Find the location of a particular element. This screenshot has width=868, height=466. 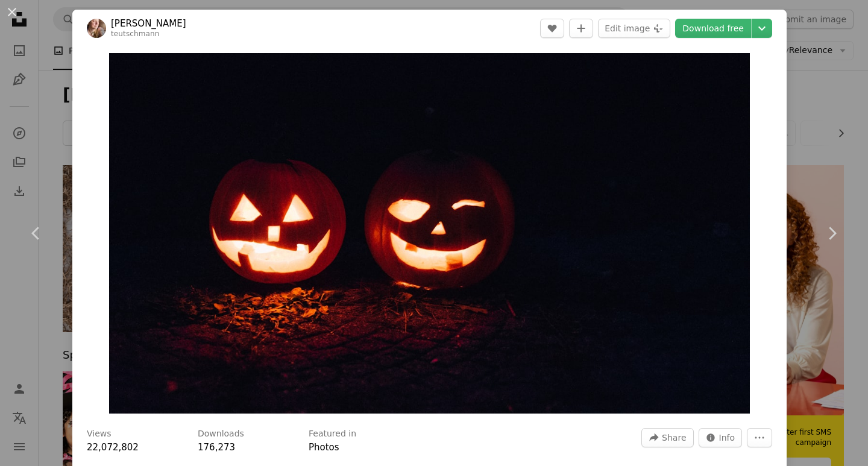

button: Edit image is located at coordinates (634, 28).